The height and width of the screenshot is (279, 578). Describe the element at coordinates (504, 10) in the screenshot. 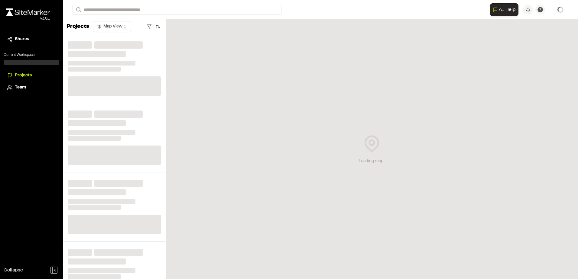

I see `button: Open AI Assistant` at that location.